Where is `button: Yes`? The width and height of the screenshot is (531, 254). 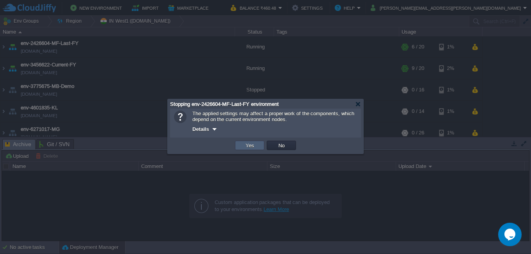 button: Yes is located at coordinates (250, 145).